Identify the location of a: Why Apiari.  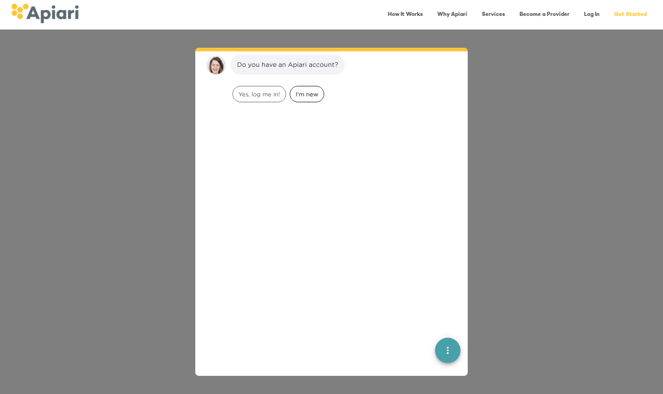
(453, 15).